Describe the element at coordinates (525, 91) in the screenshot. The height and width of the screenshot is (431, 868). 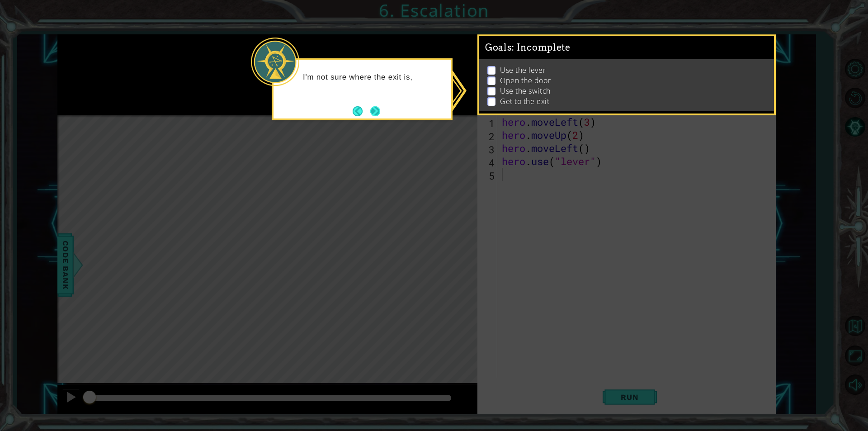
I see `p: Use the switch` at that location.